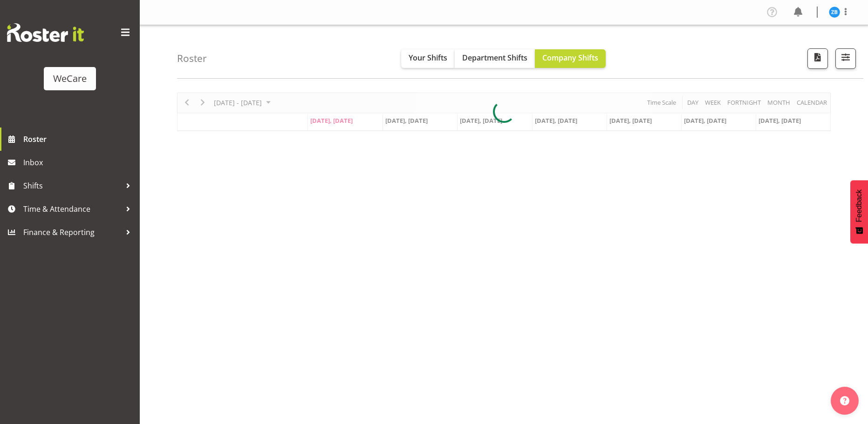 The height and width of the screenshot is (424, 868). Describe the element at coordinates (428, 59) in the screenshot. I see `button: Your Shifts` at that location.